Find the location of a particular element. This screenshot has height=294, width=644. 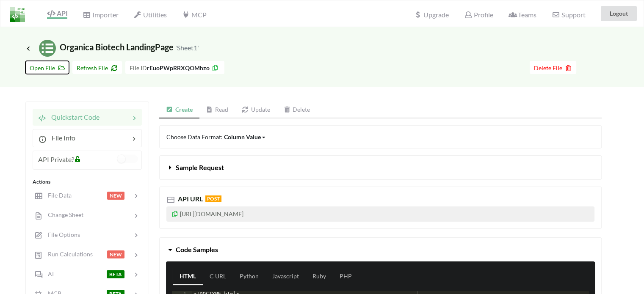

b: rEuoPWpRRXQOMhzo is located at coordinates (178, 68).